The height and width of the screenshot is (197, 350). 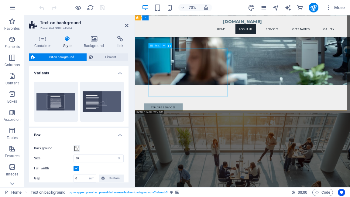 I want to click on p: Columns, so click(x=12, y=65).